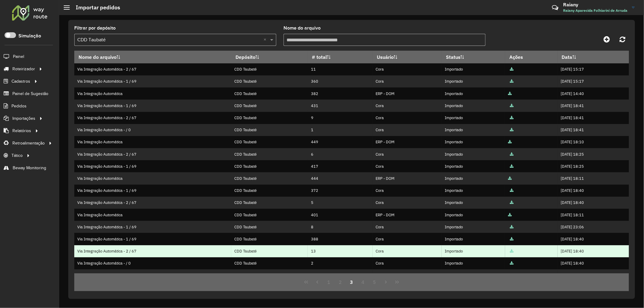 This screenshot has width=644, height=308. I want to click on td: 360, so click(340, 82).